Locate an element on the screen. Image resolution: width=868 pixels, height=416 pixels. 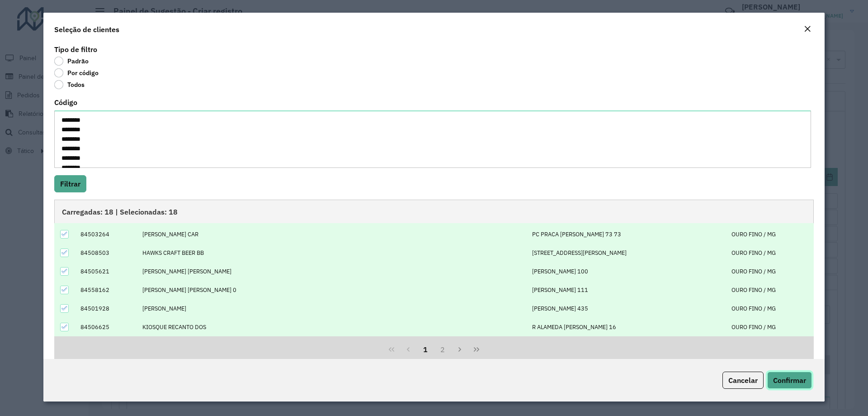
label: Padrão is located at coordinates (71, 61).